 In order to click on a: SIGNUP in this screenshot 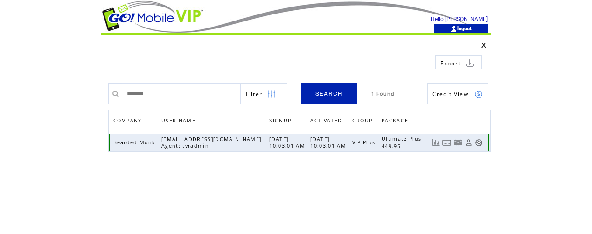, I will do `click(281, 120)`.